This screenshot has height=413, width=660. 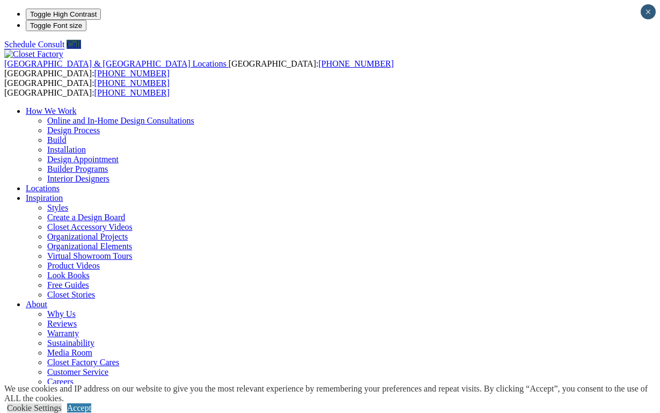 What do you see at coordinates (56, 25) in the screenshot?
I see `button: Toggle Font size` at bounding box center [56, 25].